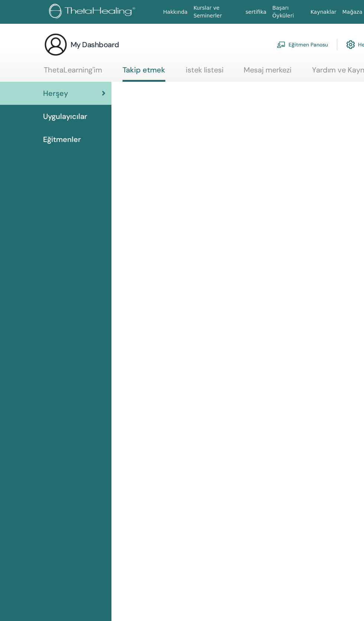 This screenshot has width=364, height=621. I want to click on a: Takip etmek, so click(144, 74).